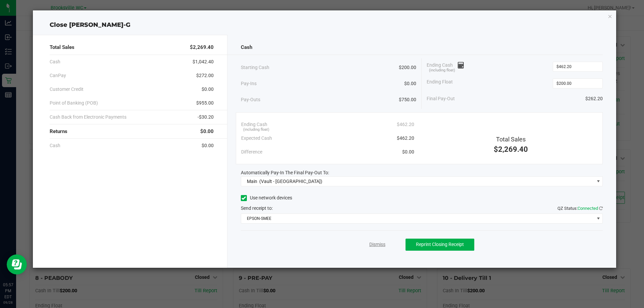 The height and width of the screenshot is (308, 644). I want to click on span: -$30.20, so click(206, 117).